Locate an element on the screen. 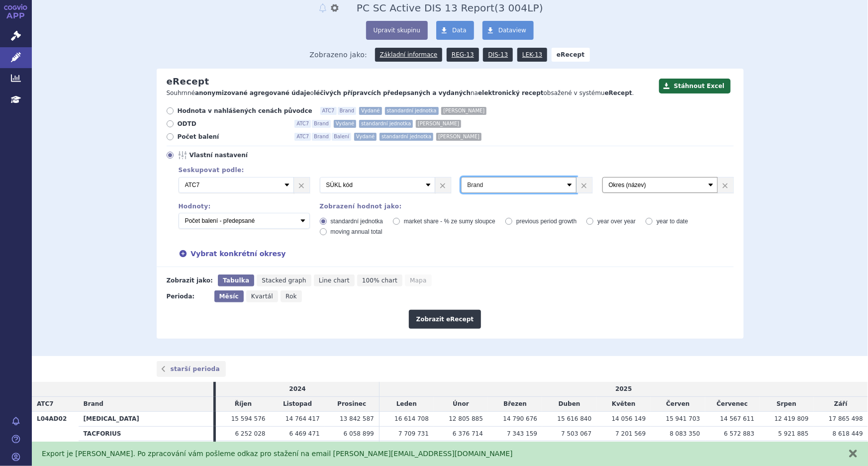 This screenshot has width=868, height=466. span: 15 616 840 is located at coordinates (575, 419).